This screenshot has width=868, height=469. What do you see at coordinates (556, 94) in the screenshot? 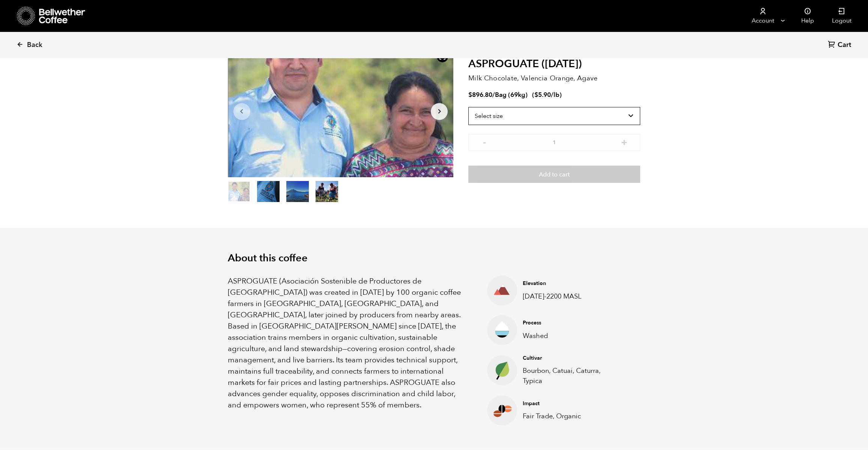
I see `span: /lb` at bounding box center [556, 94].